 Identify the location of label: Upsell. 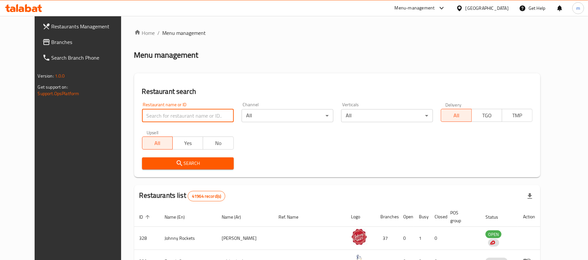
(152, 132).